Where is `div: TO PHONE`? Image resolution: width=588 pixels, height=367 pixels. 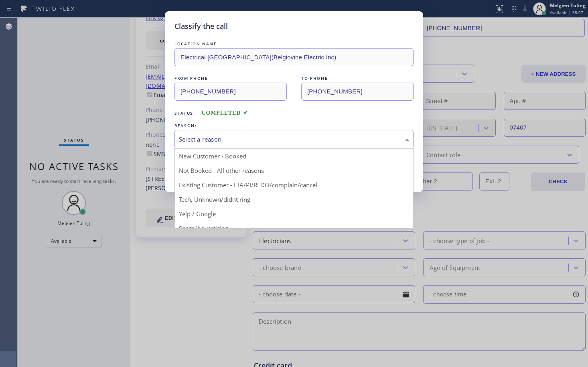
div: TO PHONE is located at coordinates (357, 78).